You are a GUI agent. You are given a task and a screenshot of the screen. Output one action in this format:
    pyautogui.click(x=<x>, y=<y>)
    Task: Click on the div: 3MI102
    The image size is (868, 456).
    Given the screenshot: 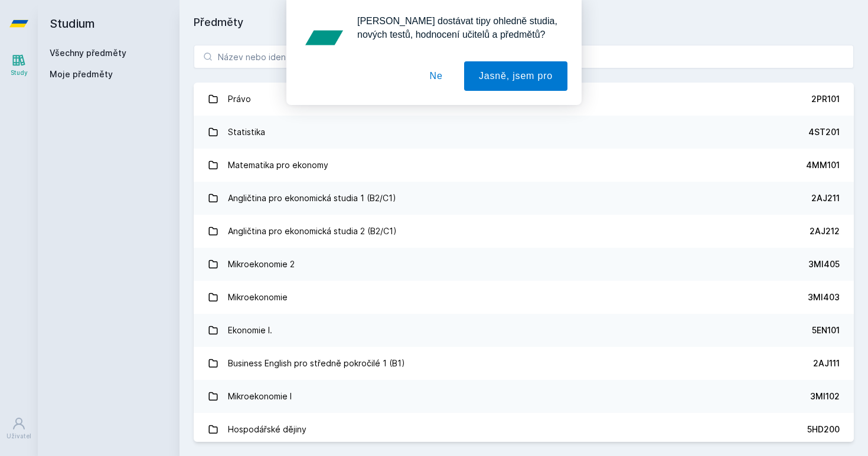 What is the action you would take?
    pyautogui.click(x=826, y=397)
    